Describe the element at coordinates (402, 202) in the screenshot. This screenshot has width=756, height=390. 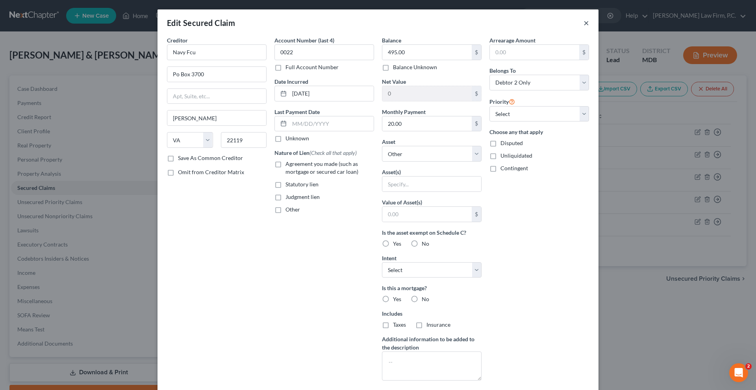
I see `label: Value of Asset(s)` at that location.